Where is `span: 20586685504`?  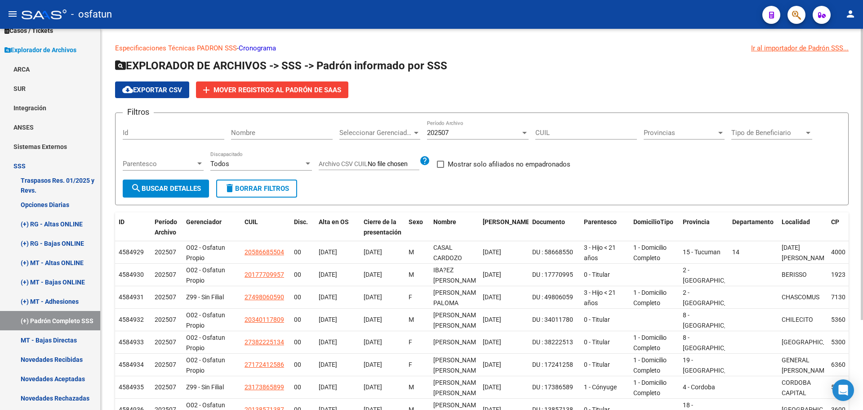 span: 20586685504 is located at coordinates (264, 252).